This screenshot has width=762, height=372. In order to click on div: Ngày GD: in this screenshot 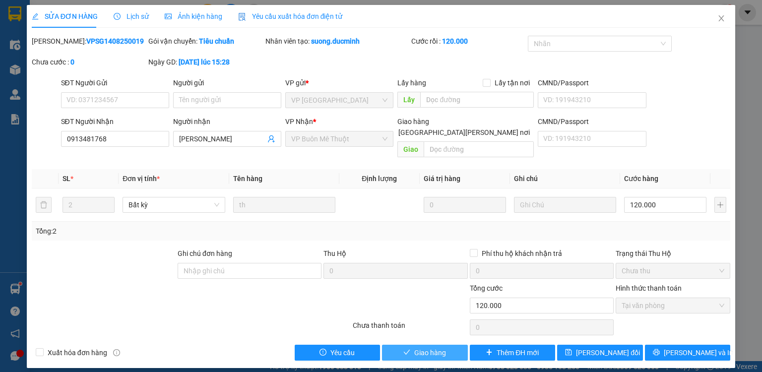, I will do `click(205, 62)`.